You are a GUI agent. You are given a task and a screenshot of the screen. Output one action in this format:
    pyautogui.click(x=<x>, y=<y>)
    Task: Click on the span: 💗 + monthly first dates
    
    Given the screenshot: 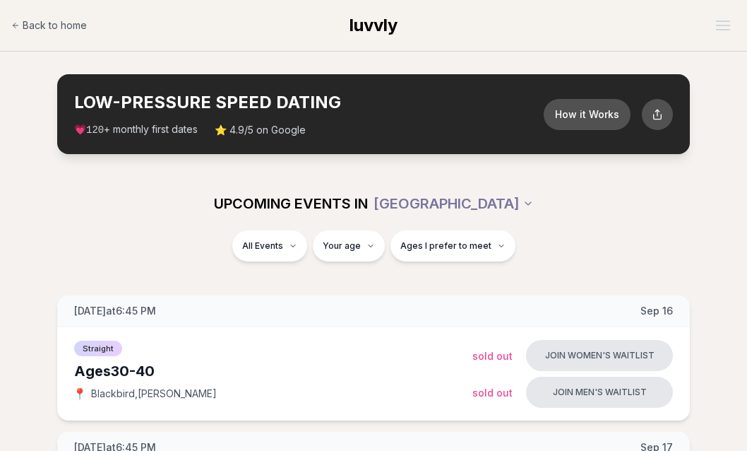 What is the action you would take?
    pyautogui.click(x=136, y=129)
    